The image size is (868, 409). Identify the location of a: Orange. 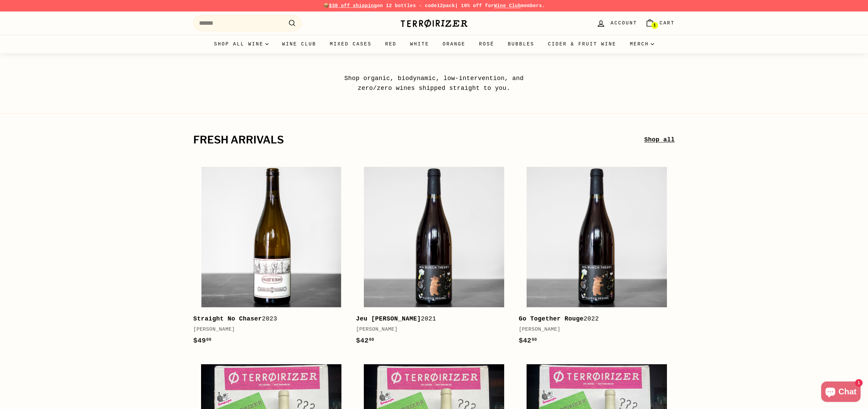
(454, 45).